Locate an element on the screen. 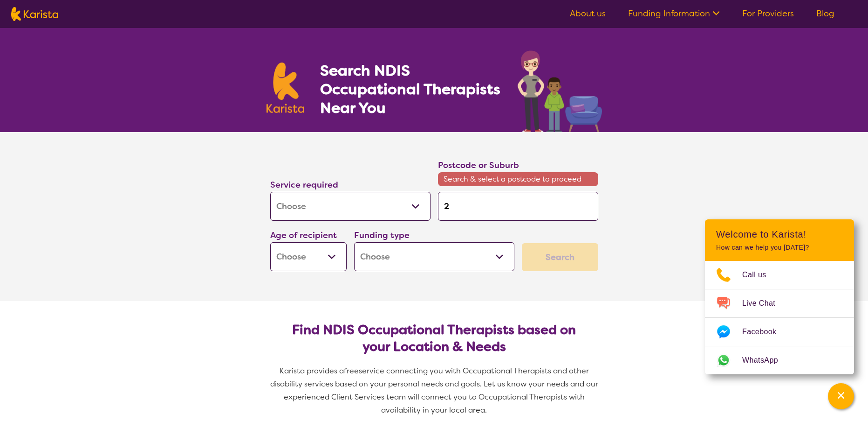 Image resolution: width=868 pixels, height=421 pixels. label: Postcode or Suburb is located at coordinates (478, 165).